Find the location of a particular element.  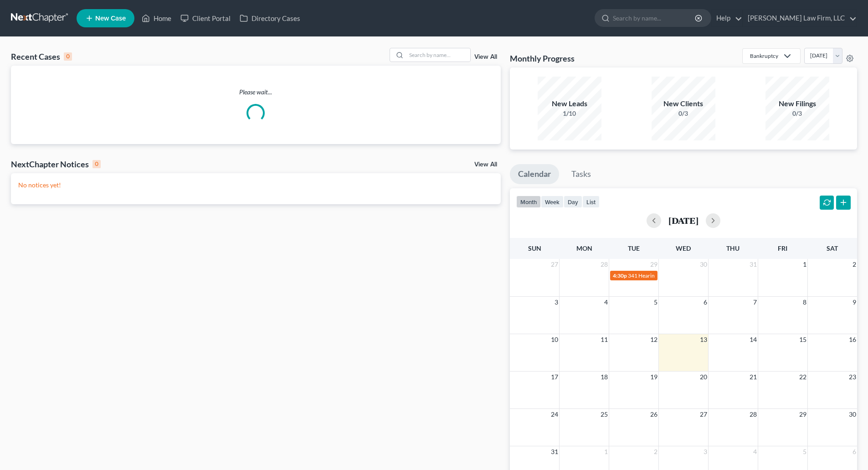

span: 16 is located at coordinates (853, 340).